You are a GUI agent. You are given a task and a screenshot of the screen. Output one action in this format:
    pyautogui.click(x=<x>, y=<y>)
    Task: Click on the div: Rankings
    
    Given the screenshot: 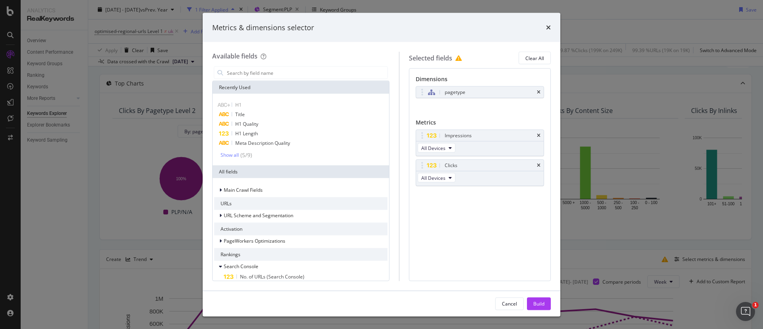 What is the action you would take?
    pyautogui.click(x=301, y=254)
    